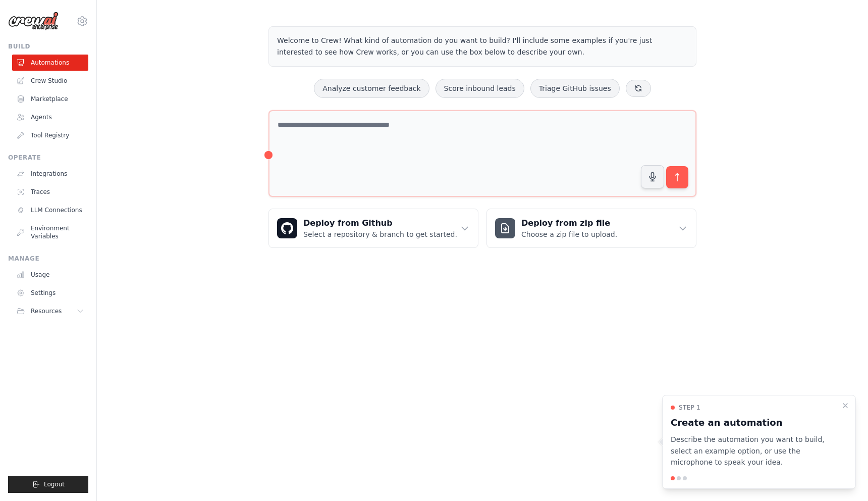 This screenshot has width=868, height=501. Describe the element at coordinates (380, 234) in the screenshot. I see `p: Select a repository & branch to get started.` at that location.